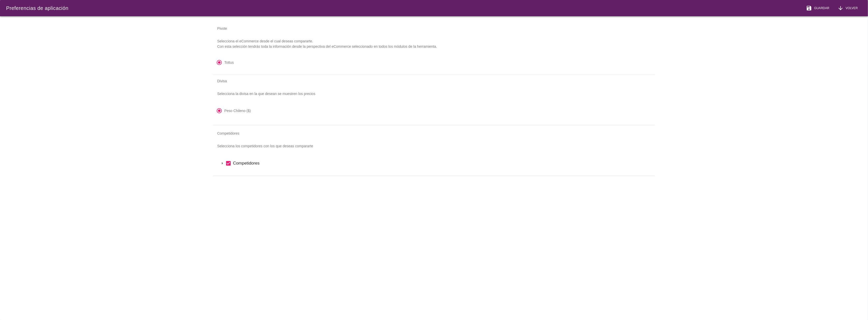 The image size is (868, 320). Describe the element at coordinates (820, 8) in the screenshot. I see `span: Guardar` at that location.